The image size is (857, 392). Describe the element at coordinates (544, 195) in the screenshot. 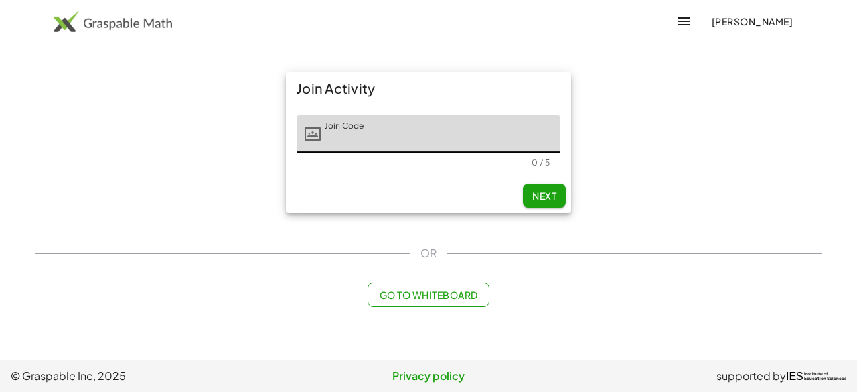

I see `span: Next` at that location.